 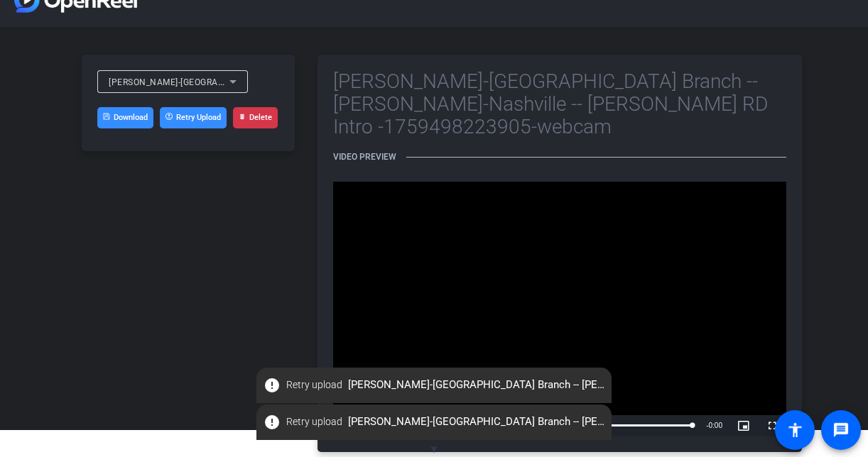 What do you see at coordinates (744, 426) in the screenshot?
I see `button: Picture-in-Picture` at bounding box center [744, 426].